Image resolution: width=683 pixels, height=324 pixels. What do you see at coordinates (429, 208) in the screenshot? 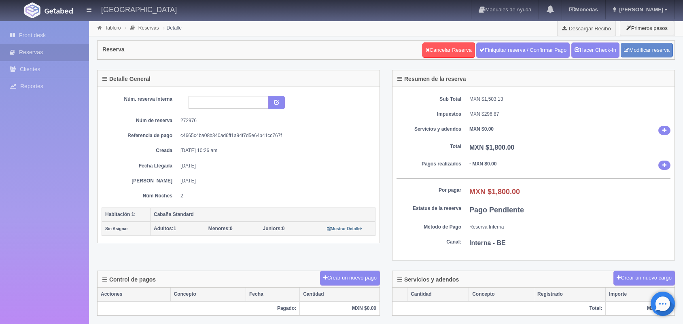
I see `dt: Estatus de la reserva` at bounding box center [429, 208].